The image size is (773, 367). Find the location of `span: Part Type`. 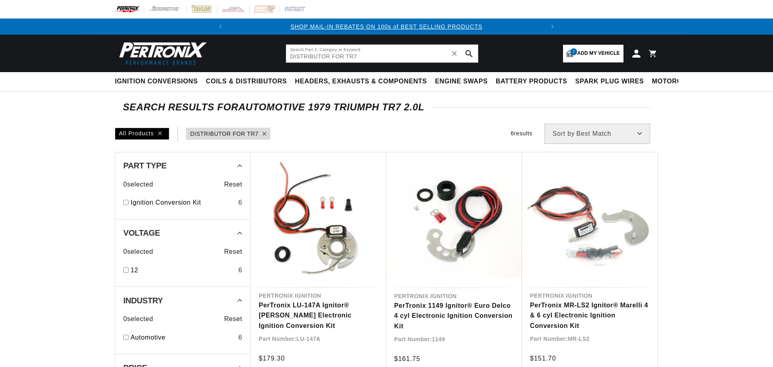

span: Part Type is located at coordinates (145, 166).